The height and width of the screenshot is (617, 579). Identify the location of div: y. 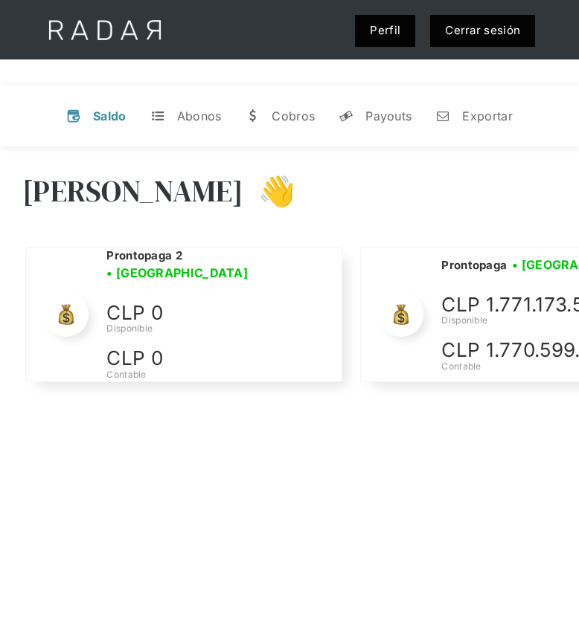
(346, 116).